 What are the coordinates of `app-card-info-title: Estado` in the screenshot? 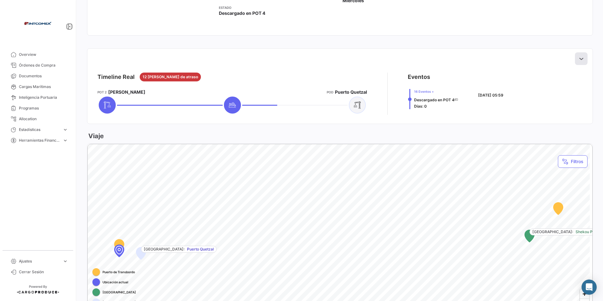 It's located at (278, 8).